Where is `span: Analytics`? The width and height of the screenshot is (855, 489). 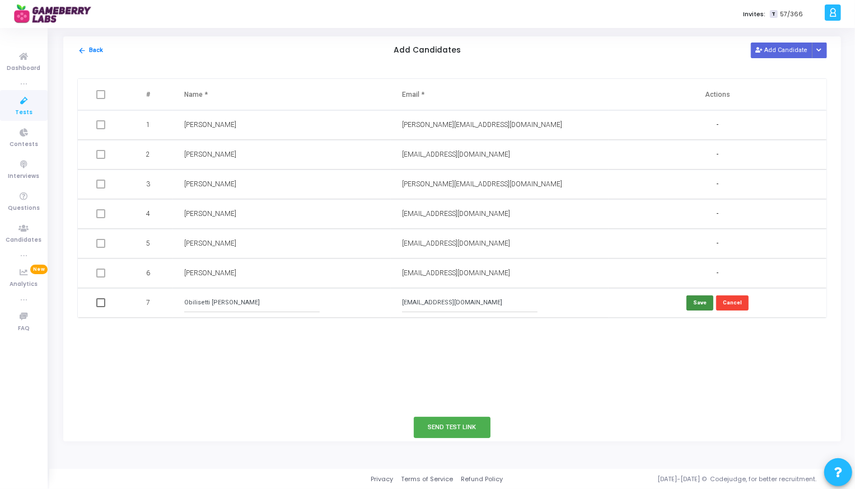 span: Analytics is located at coordinates (24, 284).